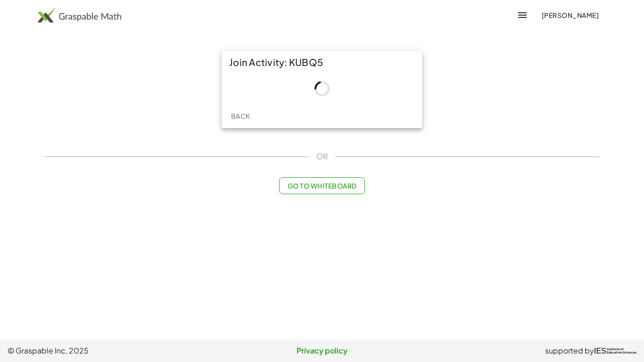 This screenshot has width=644, height=362. I want to click on div: Join Activity: KUBQ5, so click(322, 62).